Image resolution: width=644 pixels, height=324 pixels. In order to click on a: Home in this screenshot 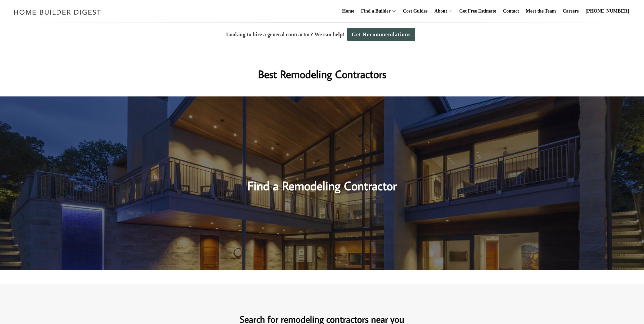, I will do `click(348, 11)`.